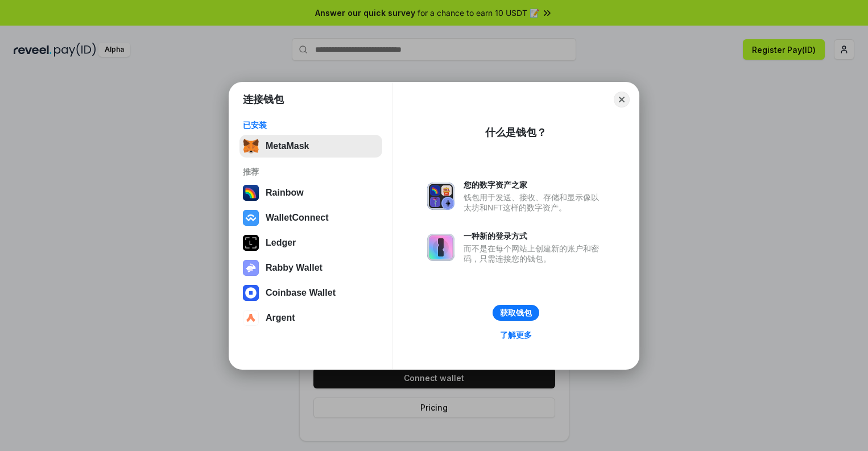 This screenshot has width=868, height=451. Describe the element at coordinates (287, 146) in the screenshot. I see `div: MetaMask` at that location.